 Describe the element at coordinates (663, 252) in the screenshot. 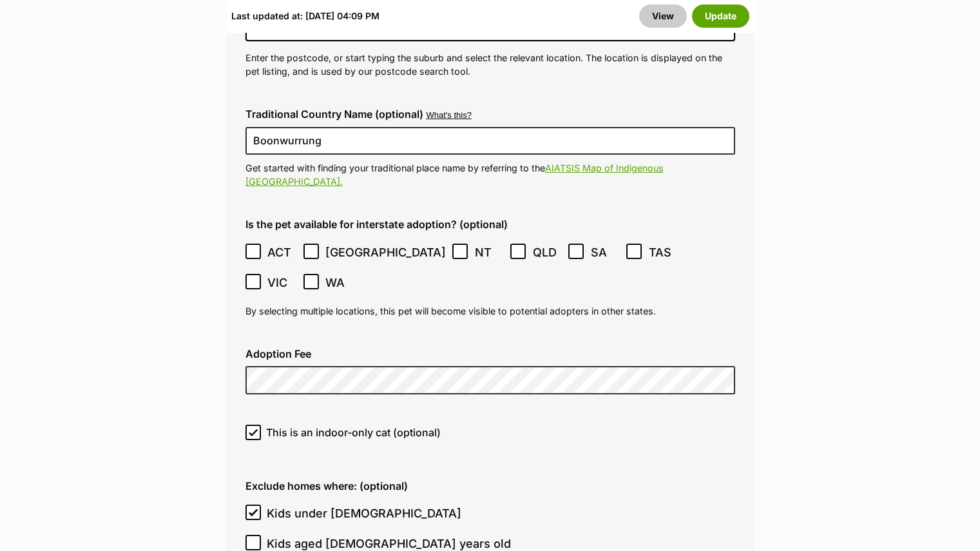

I see `span: TAS` at that location.